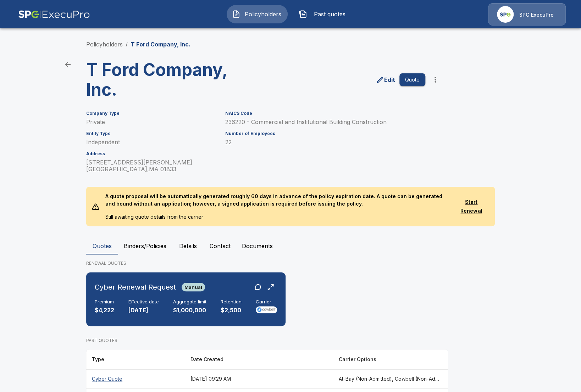 The height and width of the screenshot is (392, 581). Describe the element at coordinates (390, 360) in the screenshot. I see `th: Carrier Options` at that location.